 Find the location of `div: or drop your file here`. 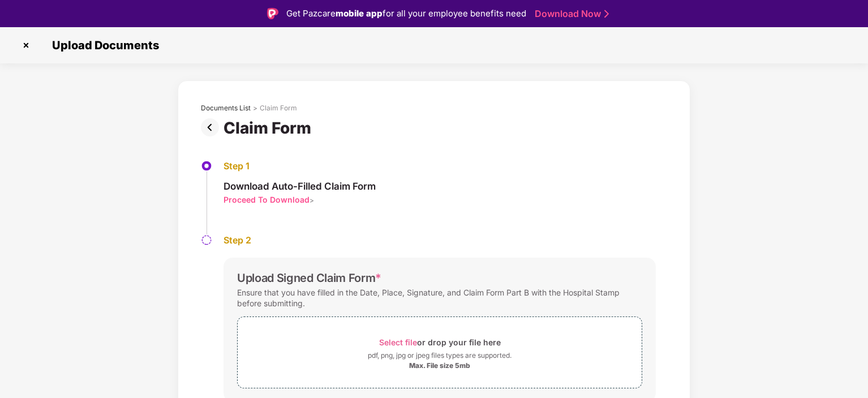

div: or drop your file here is located at coordinates (439, 342).